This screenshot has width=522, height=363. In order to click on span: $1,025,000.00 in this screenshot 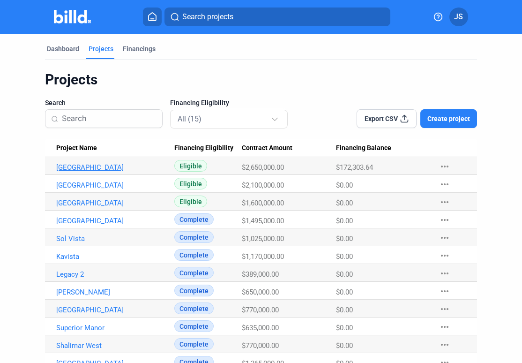, I will do `click(263, 238)`.